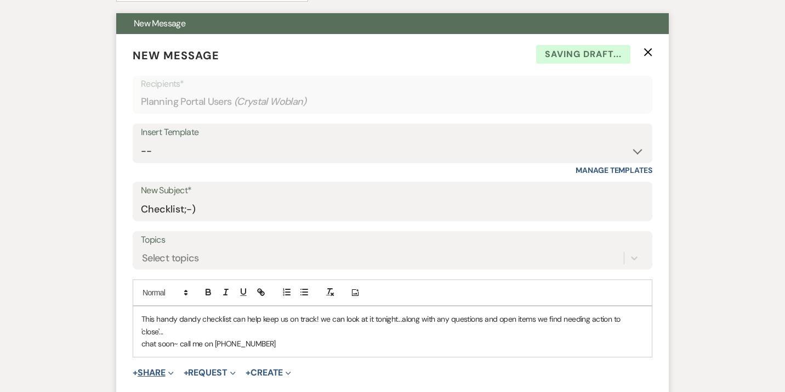  What do you see at coordinates (393, 325) in the screenshot?
I see `p: This handy dandy checklist can help keep us on track! we can look at it tonight...along with any ...` at bounding box center [393, 325].